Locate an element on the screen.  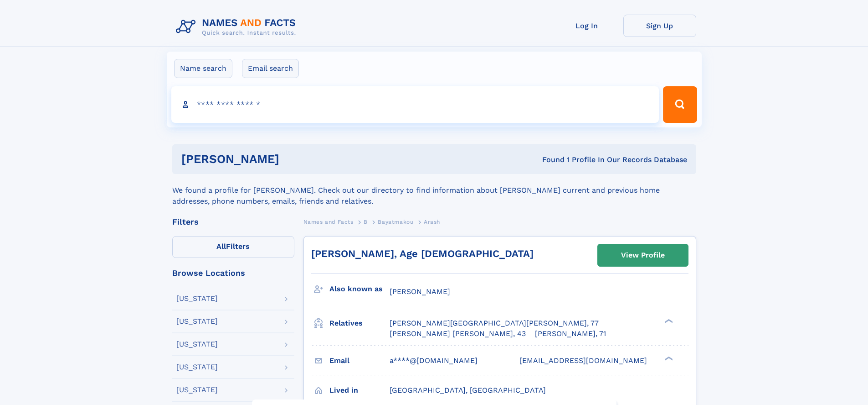
label: Email search is located at coordinates (271, 68).